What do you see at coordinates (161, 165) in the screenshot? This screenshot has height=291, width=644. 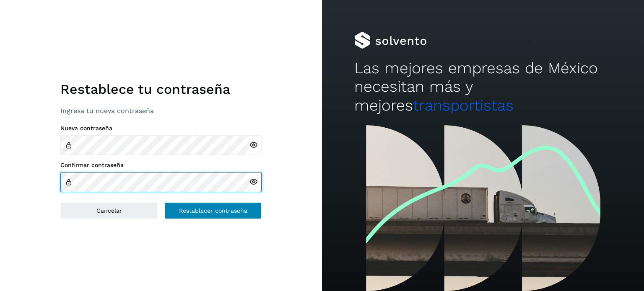 I see `label: Confirmar contraseña` at bounding box center [161, 165].